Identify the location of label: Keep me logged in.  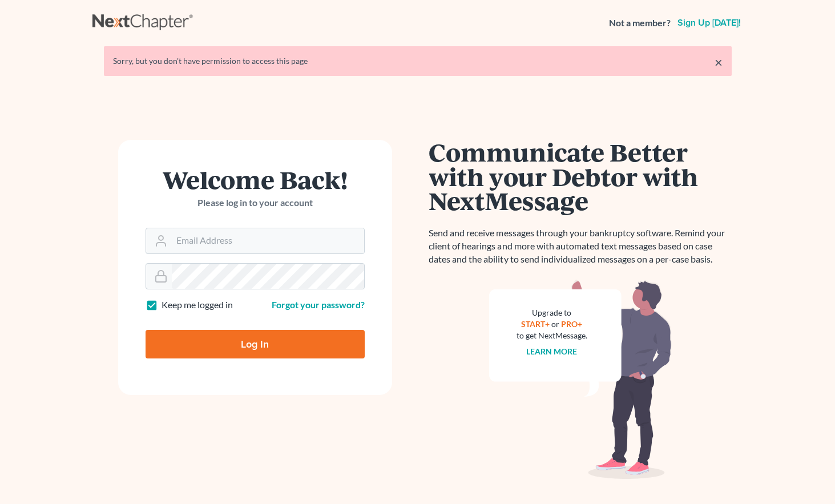
(197, 305).